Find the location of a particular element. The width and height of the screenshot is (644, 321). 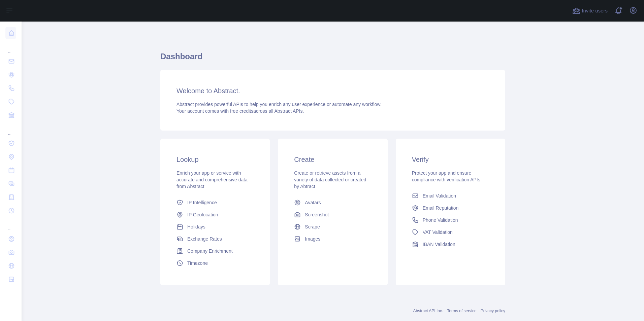

span: Scrape is located at coordinates (312, 227).